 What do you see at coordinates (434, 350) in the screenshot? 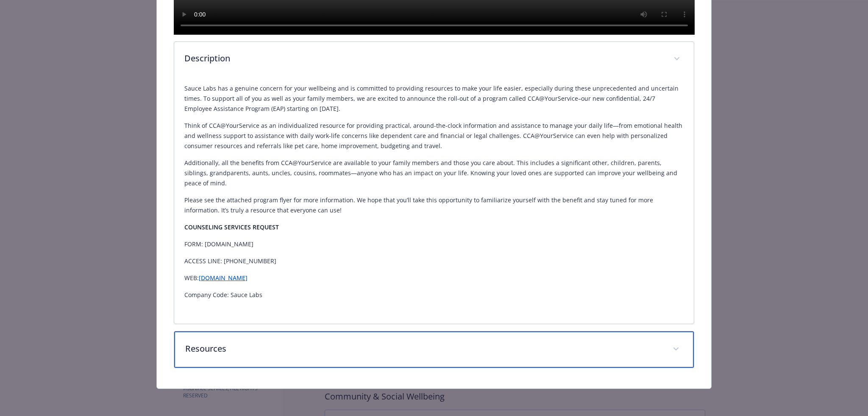
I see `div: Resources` at bounding box center [434, 350].